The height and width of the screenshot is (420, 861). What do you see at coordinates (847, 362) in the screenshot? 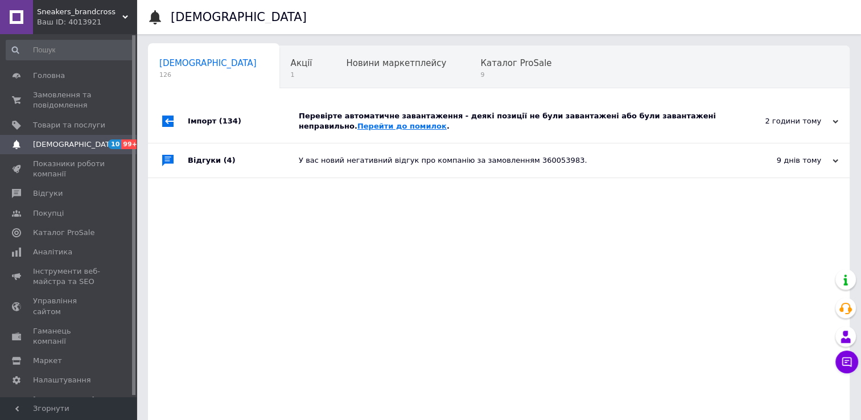
I see `button: Чат з покупцем` at bounding box center [847, 362].